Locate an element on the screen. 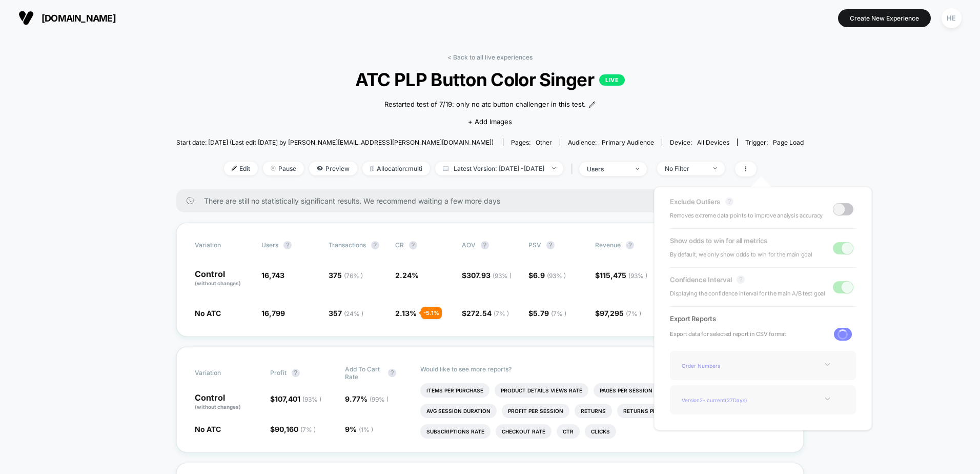 This screenshot has width=980, height=474. a: < Back to all live experiences is located at coordinates (490, 57).